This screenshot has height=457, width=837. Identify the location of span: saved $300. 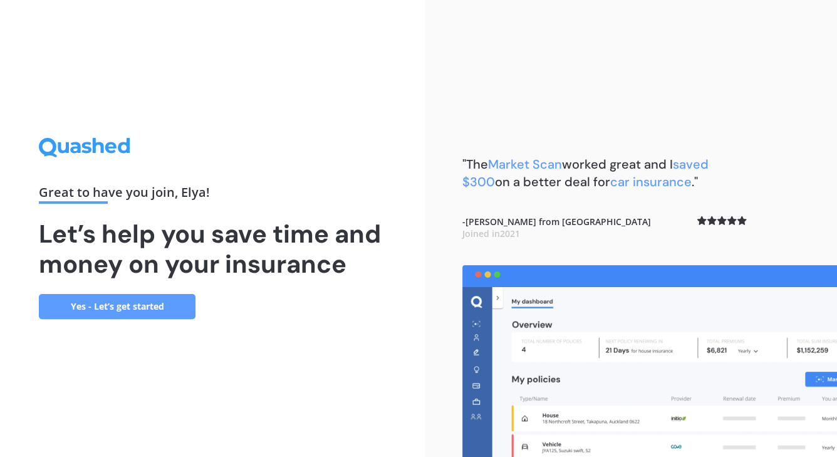
(585, 173).